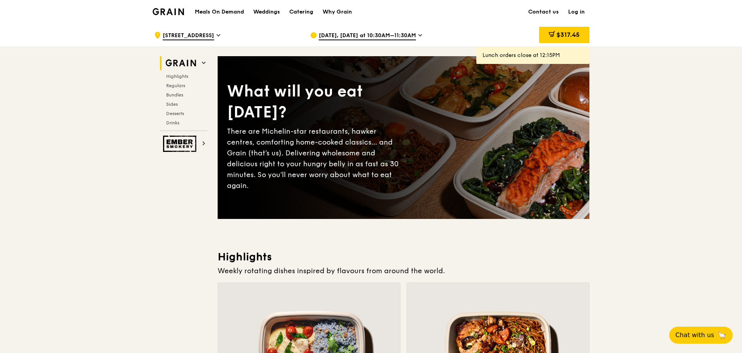 Image resolution: width=742 pixels, height=353 pixels. Describe the element at coordinates (181, 63) in the screenshot. I see `img: Grain web logo` at that location.